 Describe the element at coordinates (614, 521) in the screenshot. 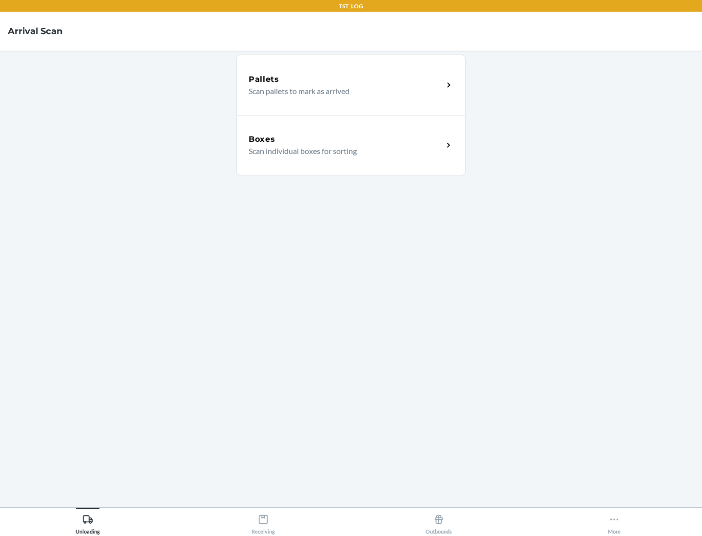

I see `button: More` at that location.